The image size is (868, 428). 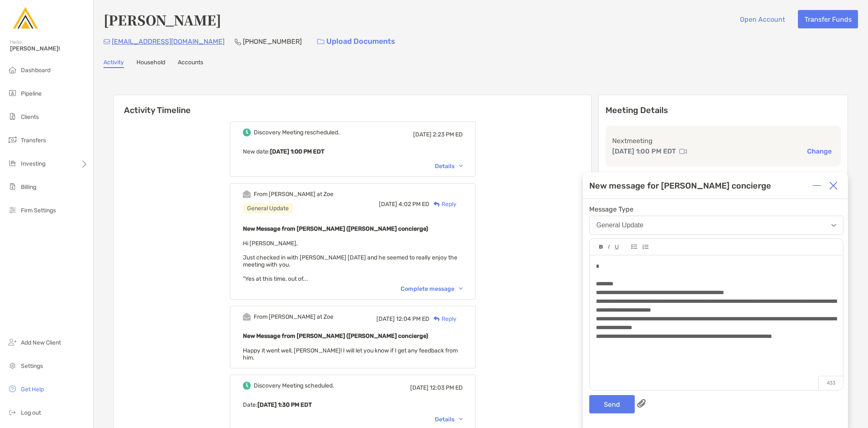 I want to click on img: communication type, so click(x=683, y=151).